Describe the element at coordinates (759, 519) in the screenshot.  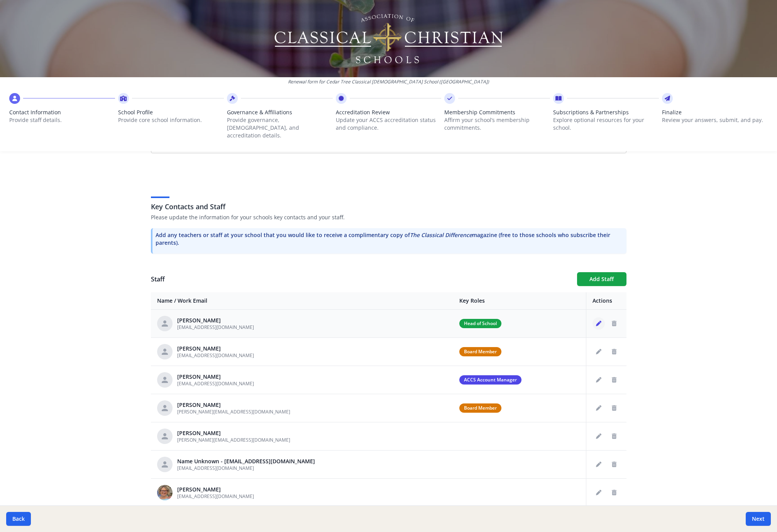
I see `button: Next` at that location.